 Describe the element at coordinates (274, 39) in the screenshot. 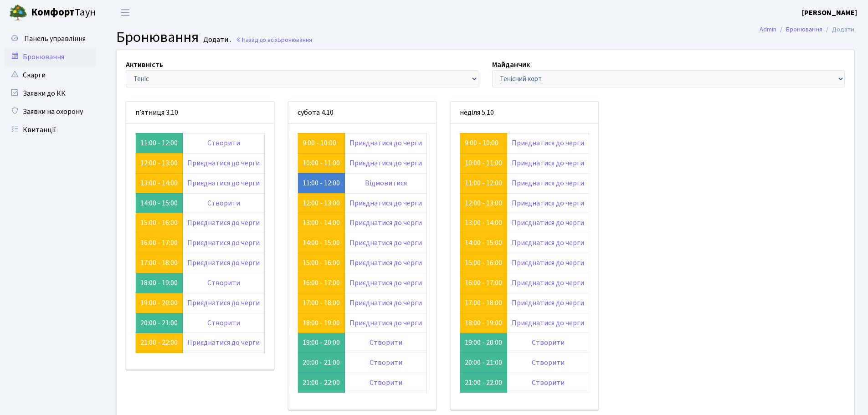

I see `a: Назад до всіхБронювання` at that location.